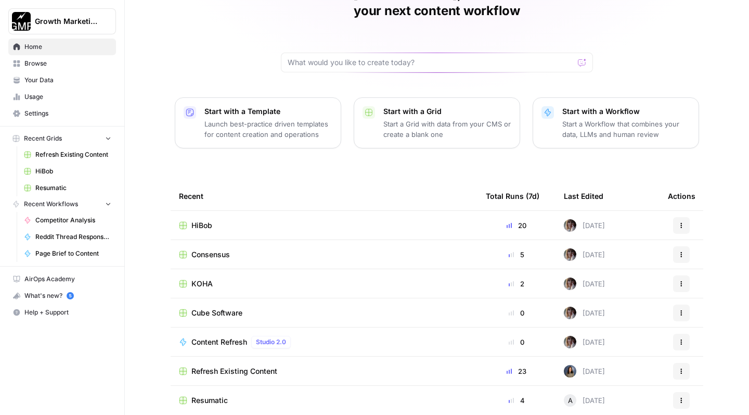 Image resolution: width=749 pixels, height=415 pixels. Describe the element at coordinates (219, 342) in the screenshot. I see `span: Content Refresh` at that location.